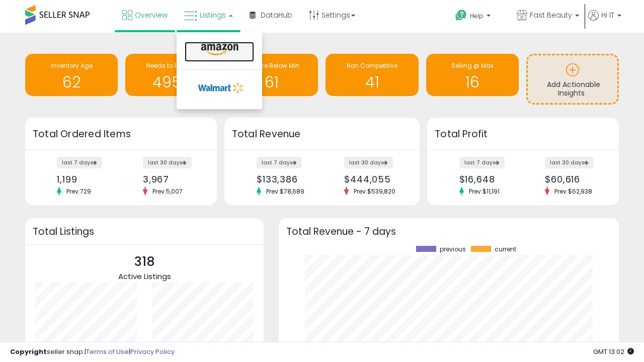  What do you see at coordinates (144, 276) in the screenshot?
I see `span: Active Listings` at bounding box center [144, 276].